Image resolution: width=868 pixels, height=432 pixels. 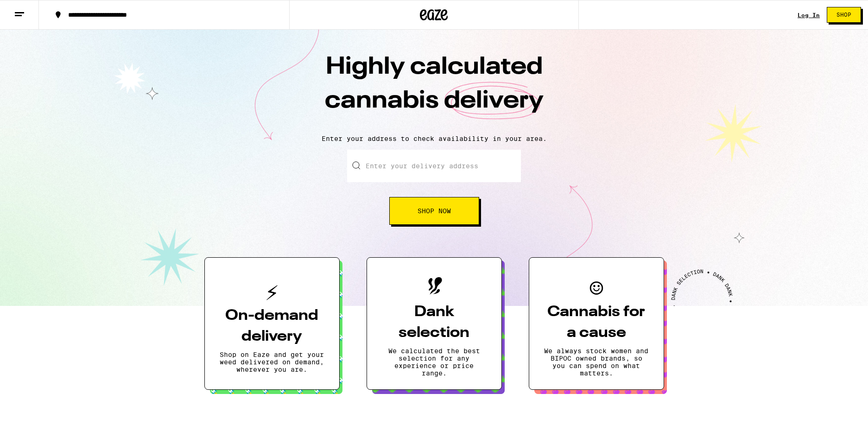 I want to click on button: Shop, so click(x=844, y=15).